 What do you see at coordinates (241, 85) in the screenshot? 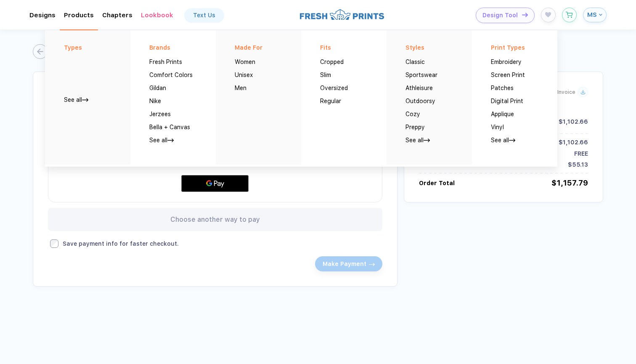
I see `button: Men` at bounding box center [241, 85].